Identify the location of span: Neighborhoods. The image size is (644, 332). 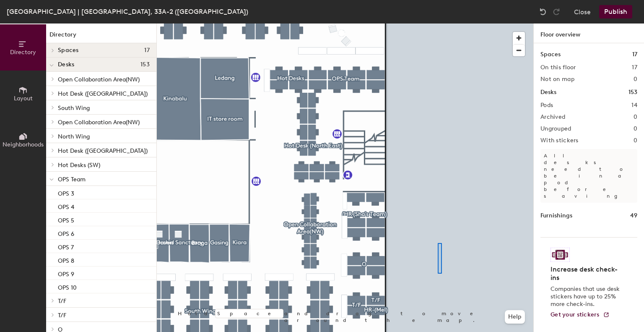
(23, 144).